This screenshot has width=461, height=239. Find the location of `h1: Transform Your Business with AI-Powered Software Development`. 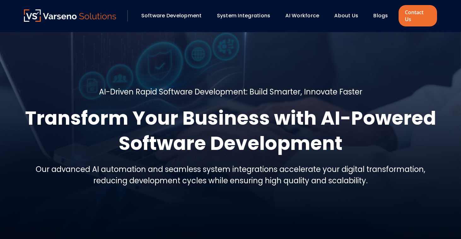

h1: Transform Your Business with AI-Powered Software Development is located at coordinates (230, 131).